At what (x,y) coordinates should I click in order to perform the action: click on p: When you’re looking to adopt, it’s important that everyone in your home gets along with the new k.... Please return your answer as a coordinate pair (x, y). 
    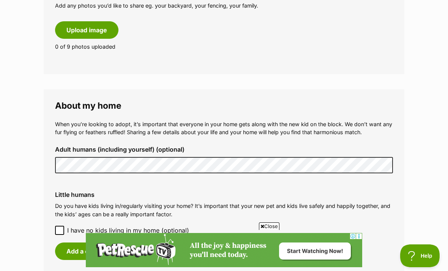
    Looking at the image, I should click on (224, 128).